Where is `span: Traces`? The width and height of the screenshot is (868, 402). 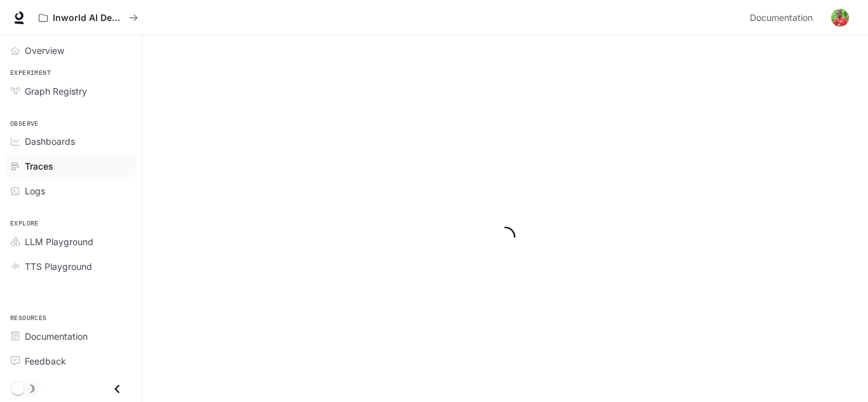 span: Traces is located at coordinates (39, 166).